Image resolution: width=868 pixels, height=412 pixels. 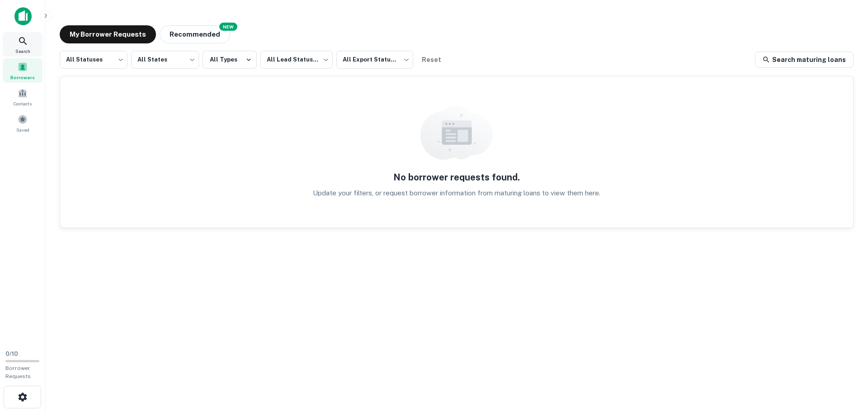 I want to click on a: Saved, so click(x=22, y=123).